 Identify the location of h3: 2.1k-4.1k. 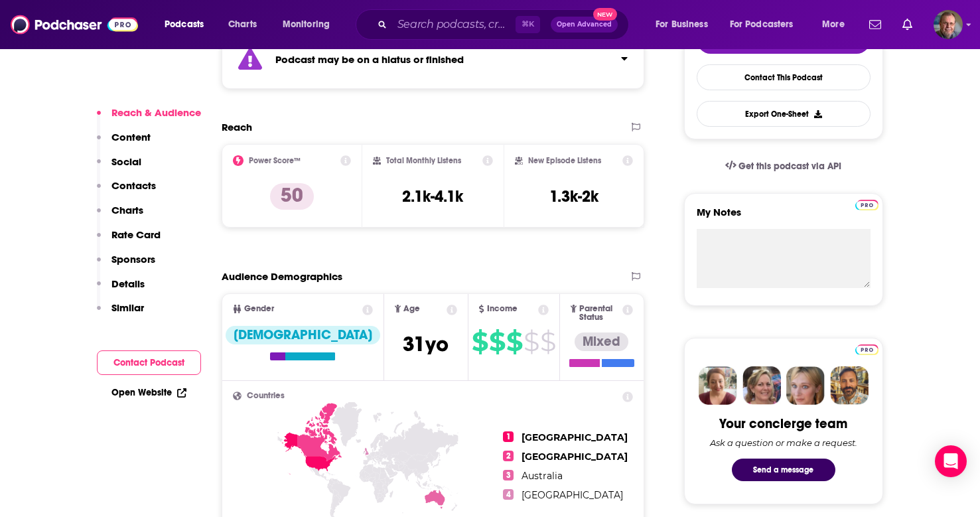
(433, 196).